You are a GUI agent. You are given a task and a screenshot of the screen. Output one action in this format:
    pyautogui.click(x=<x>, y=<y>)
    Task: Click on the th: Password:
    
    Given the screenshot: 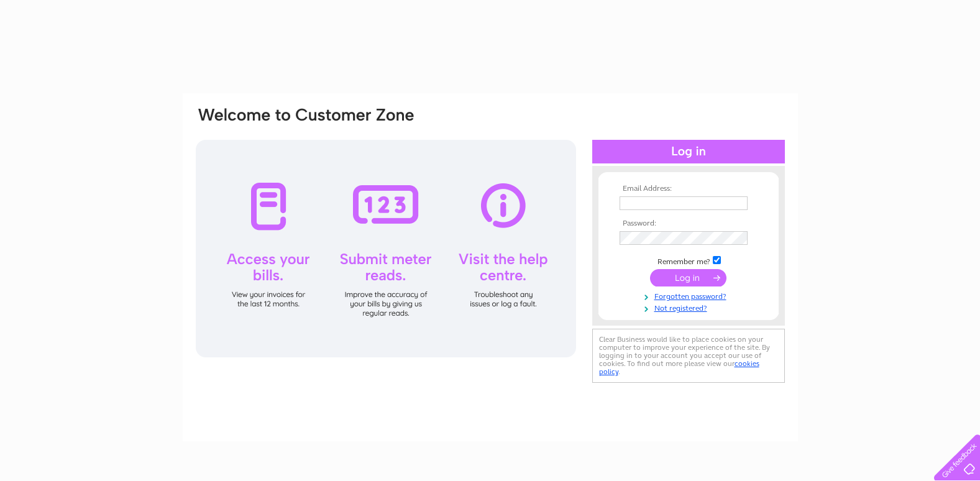 What is the action you would take?
    pyautogui.click(x=689, y=224)
    